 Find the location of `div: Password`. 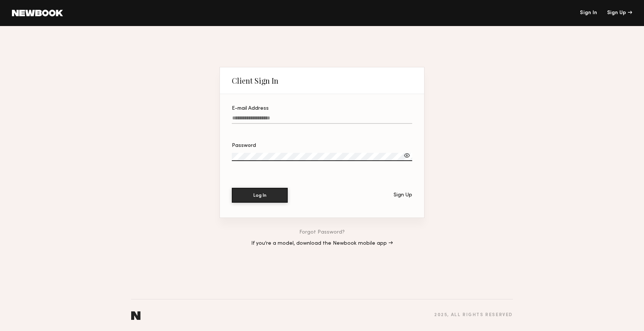

div: Password is located at coordinates (322, 146).